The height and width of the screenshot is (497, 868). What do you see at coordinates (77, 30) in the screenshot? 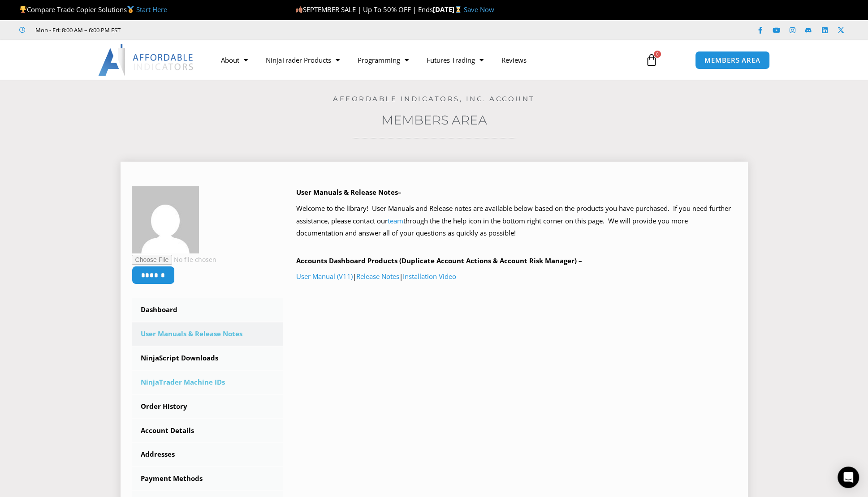
I see `span: Mon - Fri: 8:00 AM – 6:00 PM EST` at bounding box center [77, 30].